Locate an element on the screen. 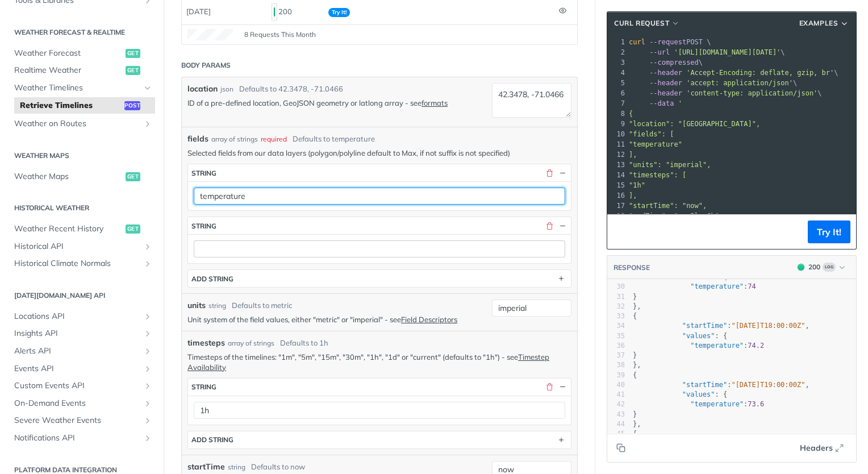  div: 34 is located at coordinates (616, 326).